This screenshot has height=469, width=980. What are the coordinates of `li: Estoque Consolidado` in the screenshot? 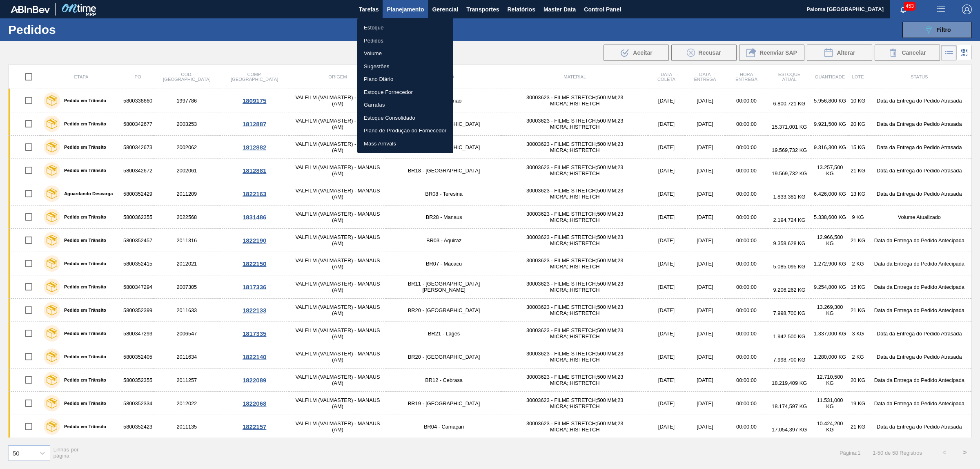 It's located at (405, 118).